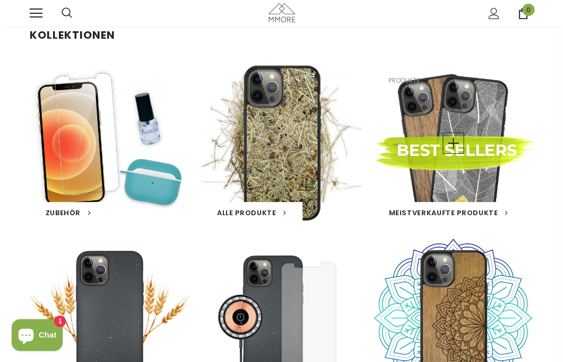 Image resolution: width=563 pixels, height=362 pixels. What do you see at coordinates (448, 213) in the screenshot?
I see `a: Meistverkaufte Produkte` at bounding box center [448, 213].